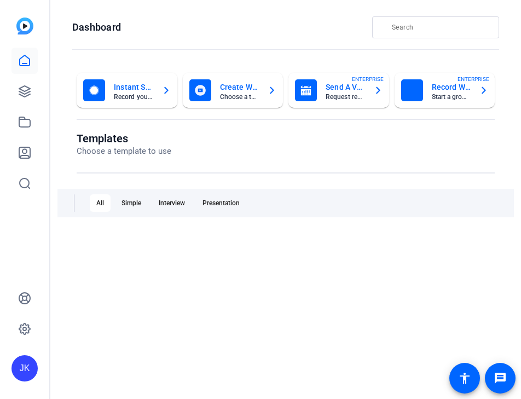 This screenshot has height=399, width=521. What do you see at coordinates (345, 97) in the screenshot?
I see `mat-card-subtitle: Request recordings from anyone, anywhere` at bounding box center [345, 97].